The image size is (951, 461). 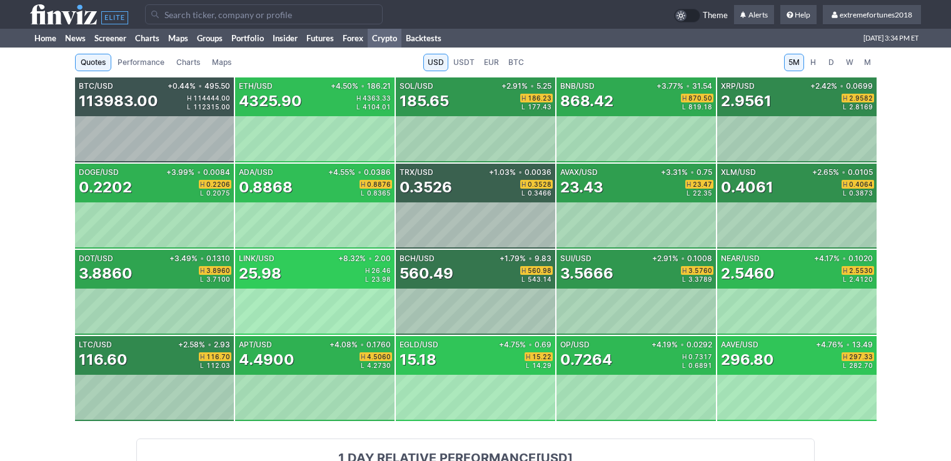 I want to click on div: EGLD/USD, so click(x=448, y=345).